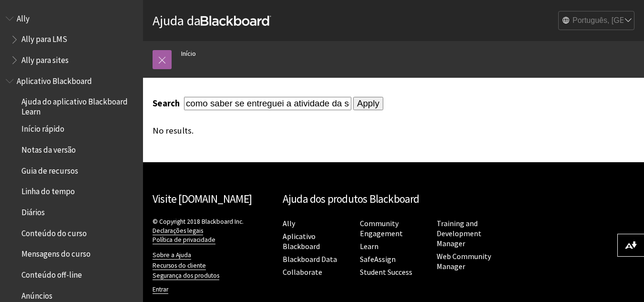 The height and width of the screenshot is (302, 644). What do you see at coordinates (23, 17) in the screenshot?
I see `span: Ally` at bounding box center [23, 17].